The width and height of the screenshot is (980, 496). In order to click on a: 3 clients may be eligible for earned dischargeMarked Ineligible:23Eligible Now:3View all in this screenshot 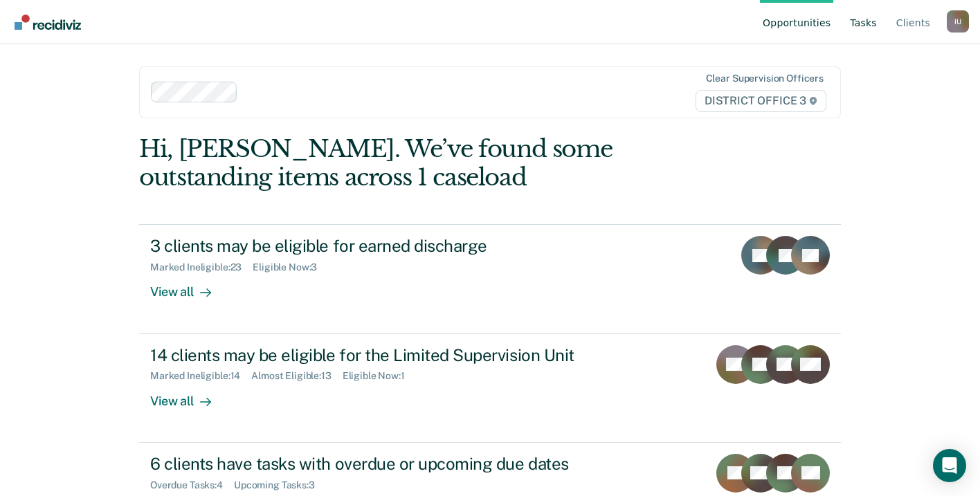, I will do `click(490, 279)`.